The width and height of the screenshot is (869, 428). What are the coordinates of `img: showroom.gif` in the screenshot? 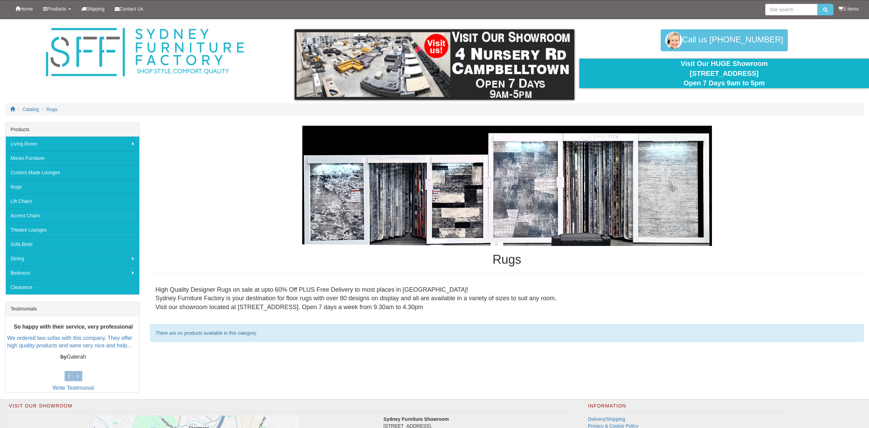 It's located at (434, 65).